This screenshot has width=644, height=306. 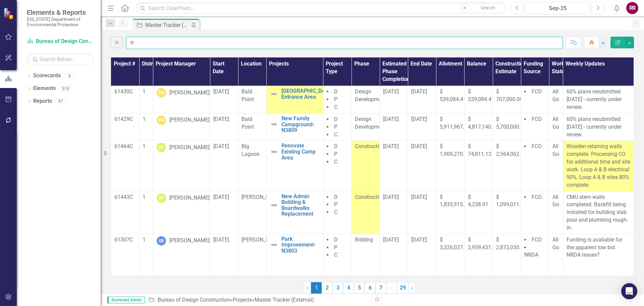 I want to click on span: NRDA, so click(x=531, y=255).